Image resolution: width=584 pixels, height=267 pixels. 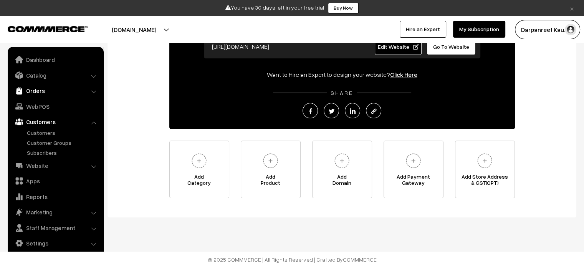 I want to click on a: Buy Now, so click(x=343, y=8).